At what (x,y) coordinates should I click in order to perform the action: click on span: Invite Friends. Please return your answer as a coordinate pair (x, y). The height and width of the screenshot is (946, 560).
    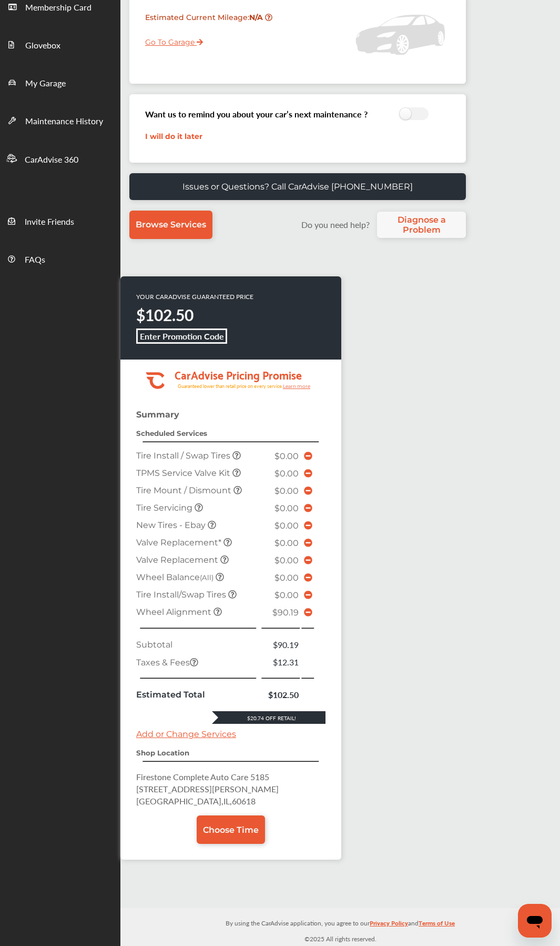
    Looking at the image, I should click on (50, 222).